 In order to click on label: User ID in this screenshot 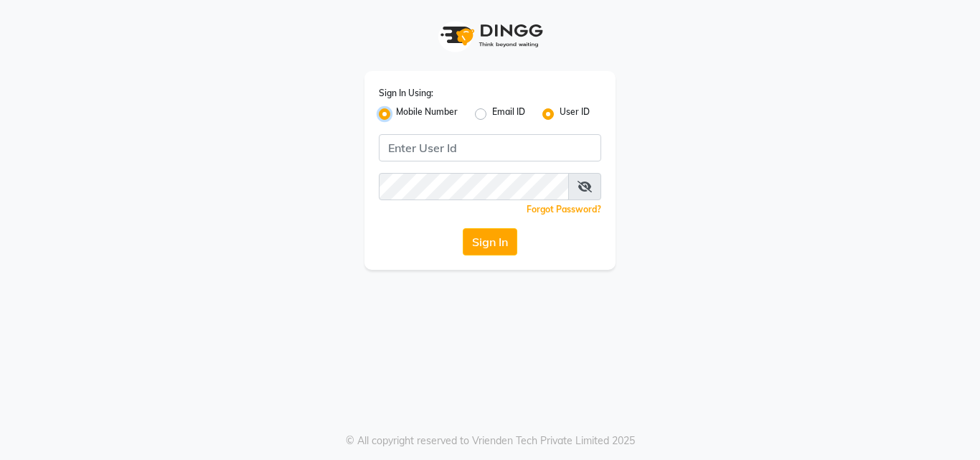, I will do `click(575, 114)`.